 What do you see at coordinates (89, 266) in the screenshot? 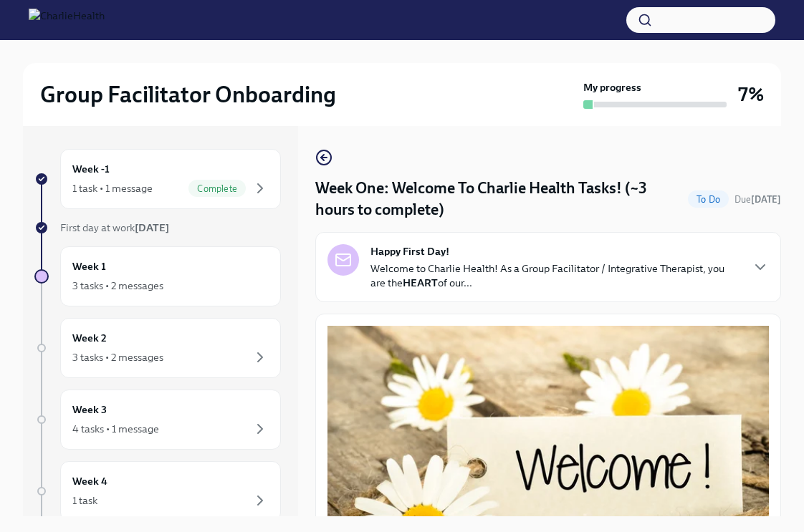
I see `h6: Week 1` at bounding box center [89, 266].